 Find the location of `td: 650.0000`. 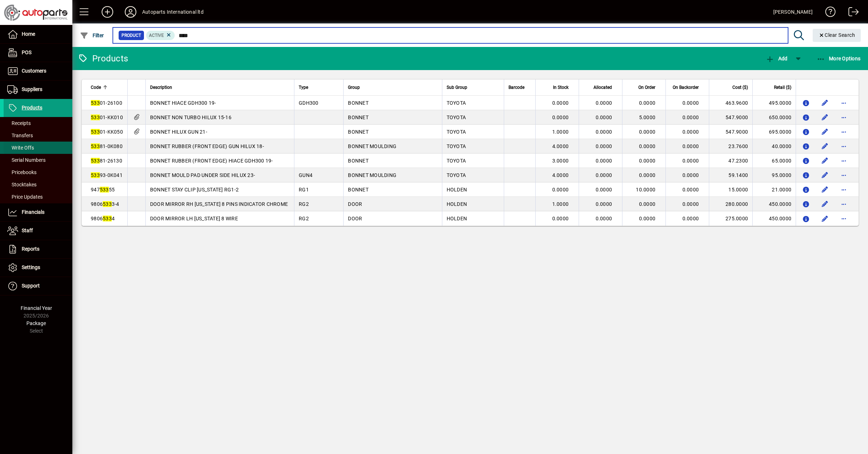

td: 650.0000 is located at coordinates (774, 117).